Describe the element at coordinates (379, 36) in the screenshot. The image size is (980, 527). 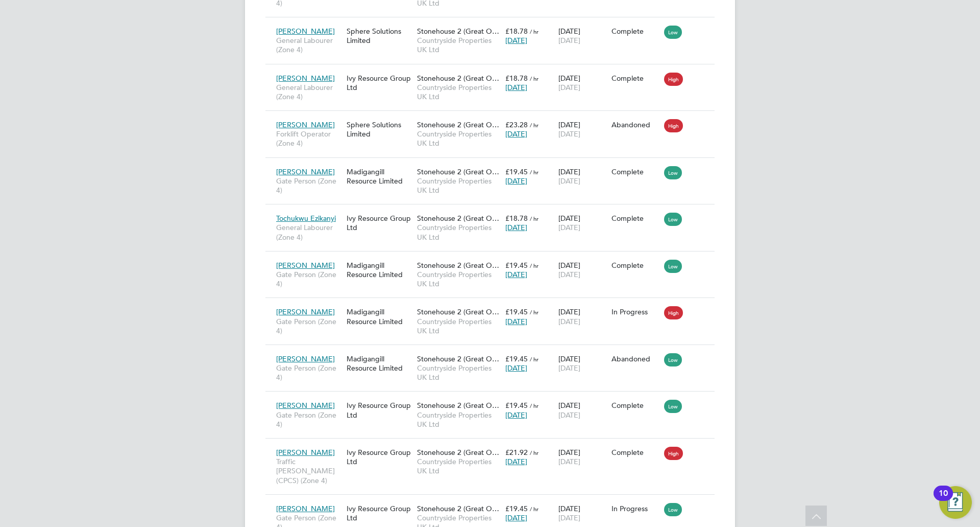
I see `div: Sphere Solutions Limited` at that location.